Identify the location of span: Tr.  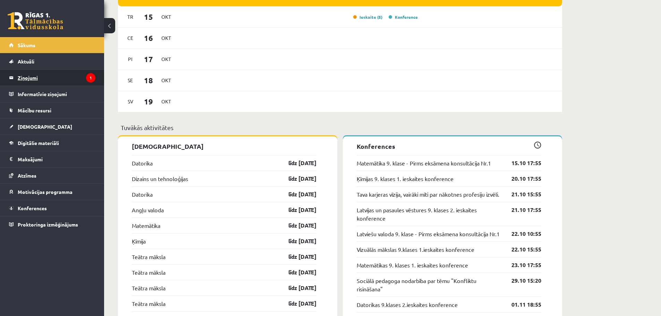
(130, 17).